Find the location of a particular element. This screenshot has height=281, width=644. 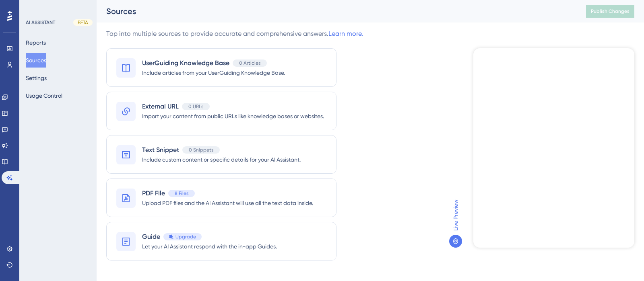

span: 8 Files is located at coordinates (181, 193).